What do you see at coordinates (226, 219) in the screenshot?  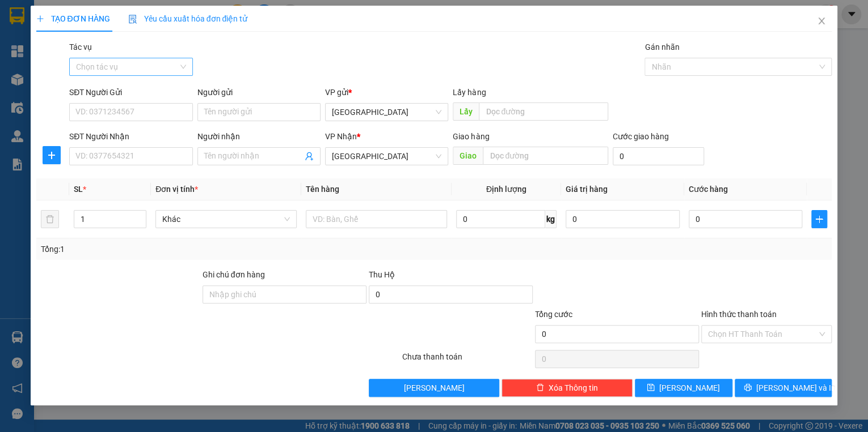 I see `span: Khác` at bounding box center [226, 219].